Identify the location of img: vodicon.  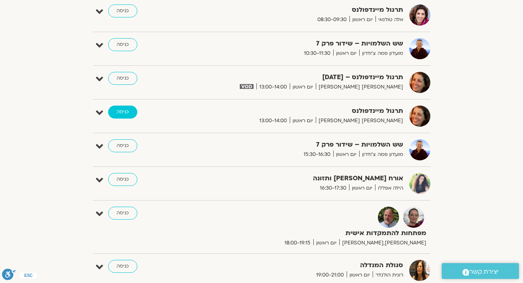
(246, 87).